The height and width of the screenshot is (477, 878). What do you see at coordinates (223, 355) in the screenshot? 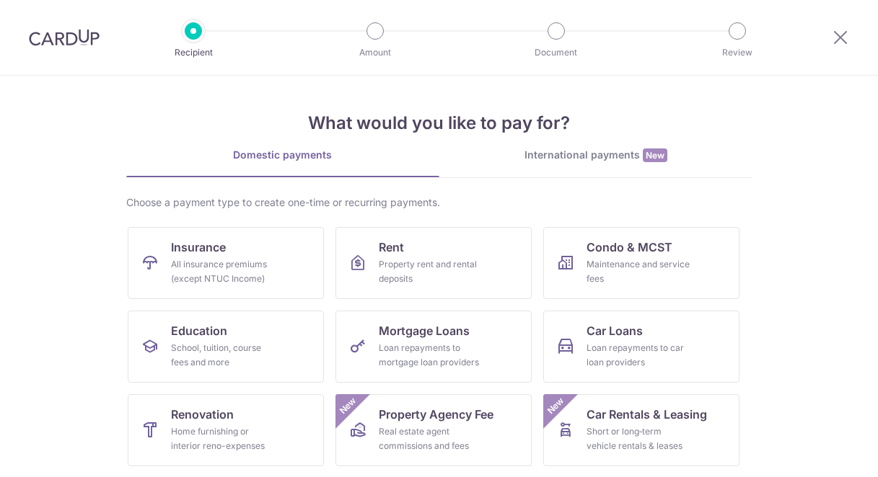
I see `div: School, tuition, course fees and more` at bounding box center [223, 355].